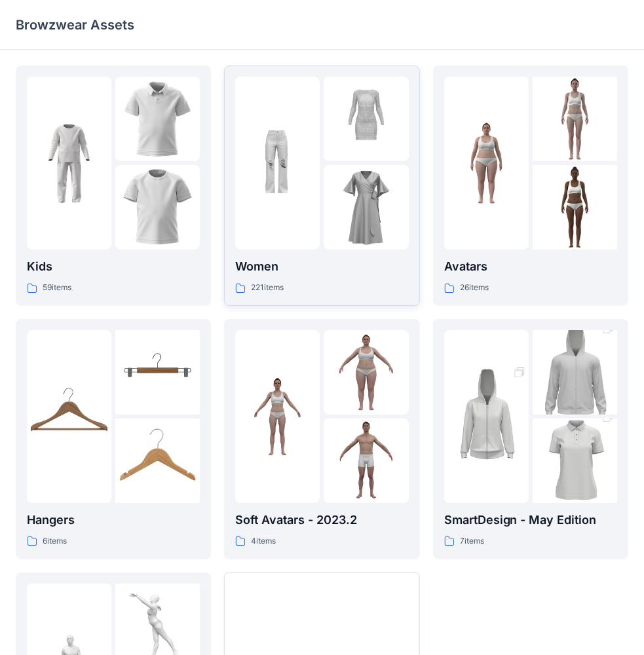 The width and height of the screenshot is (644, 655). Describe the element at coordinates (113, 267) in the screenshot. I see `p: Kids` at that location.